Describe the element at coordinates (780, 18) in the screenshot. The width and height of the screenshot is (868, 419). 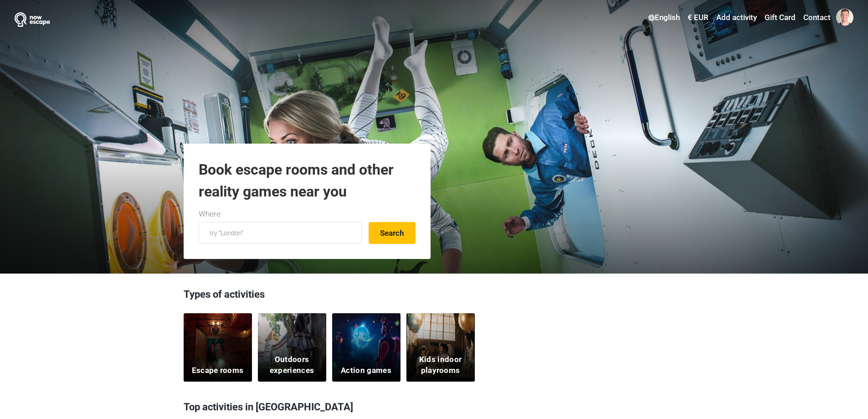
I see `a: Gift Card` at that location.